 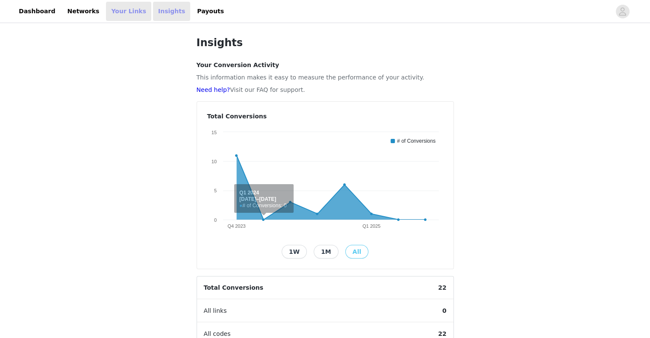 What do you see at coordinates (210, 11) in the screenshot?
I see `a: Payouts` at bounding box center [210, 11].